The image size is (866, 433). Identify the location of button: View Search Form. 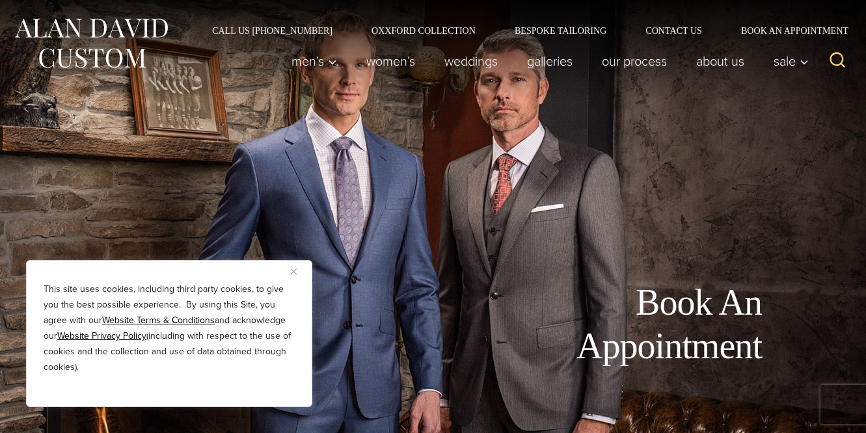
(837, 61).